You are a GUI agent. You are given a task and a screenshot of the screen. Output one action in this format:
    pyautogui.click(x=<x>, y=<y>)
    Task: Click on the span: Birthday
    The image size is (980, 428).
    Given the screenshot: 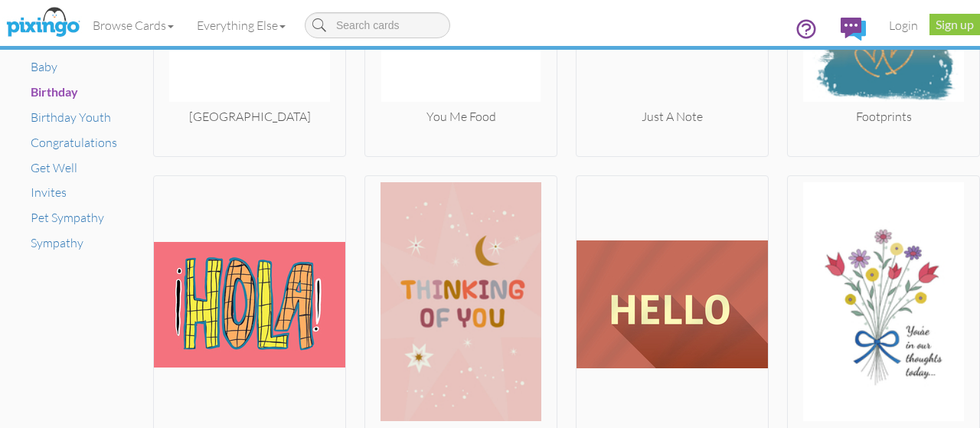 What is the action you would take?
    pyautogui.click(x=54, y=91)
    